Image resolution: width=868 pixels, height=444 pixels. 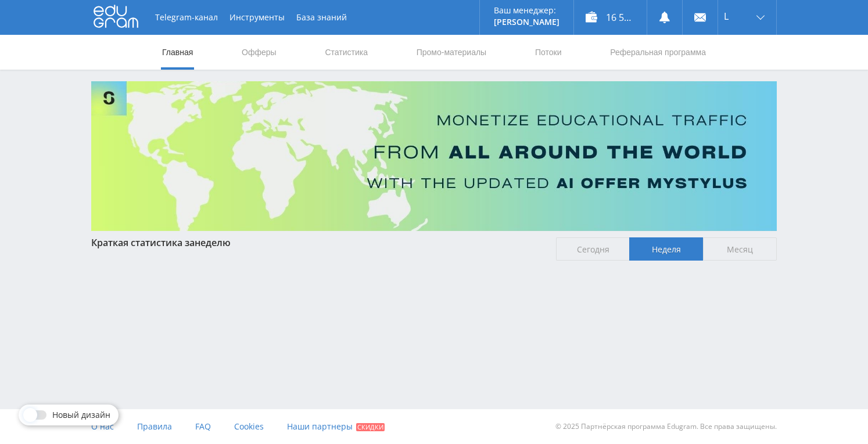 I want to click on span: Месяц, so click(x=739, y=249).